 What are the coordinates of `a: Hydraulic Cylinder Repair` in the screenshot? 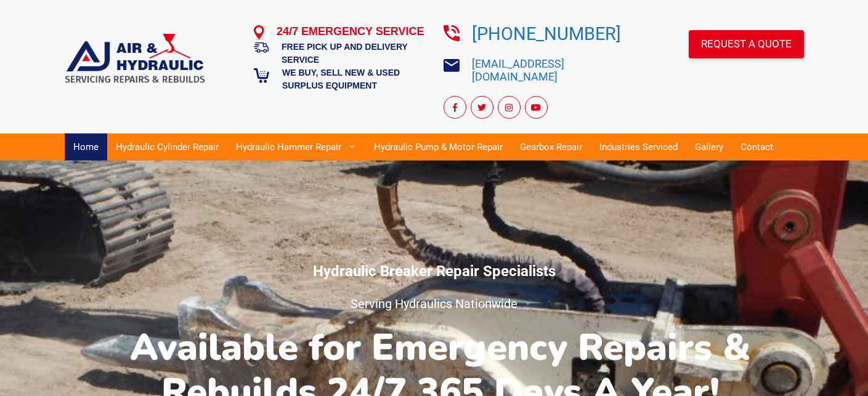 It's located at (167, 147).